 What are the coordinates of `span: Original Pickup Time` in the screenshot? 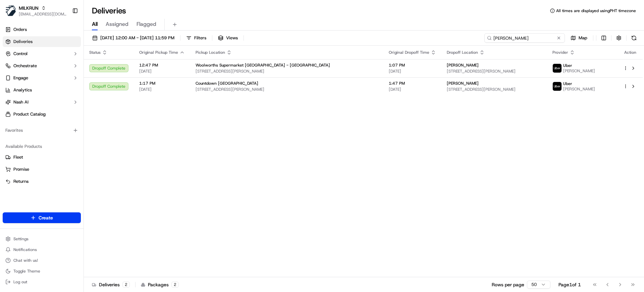 It's located at (159, 52).